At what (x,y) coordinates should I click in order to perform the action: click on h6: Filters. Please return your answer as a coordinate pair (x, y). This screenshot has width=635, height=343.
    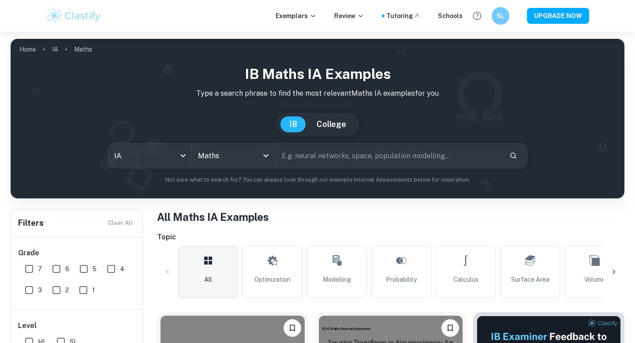
    Looking at the image, I should click on (31, 223).